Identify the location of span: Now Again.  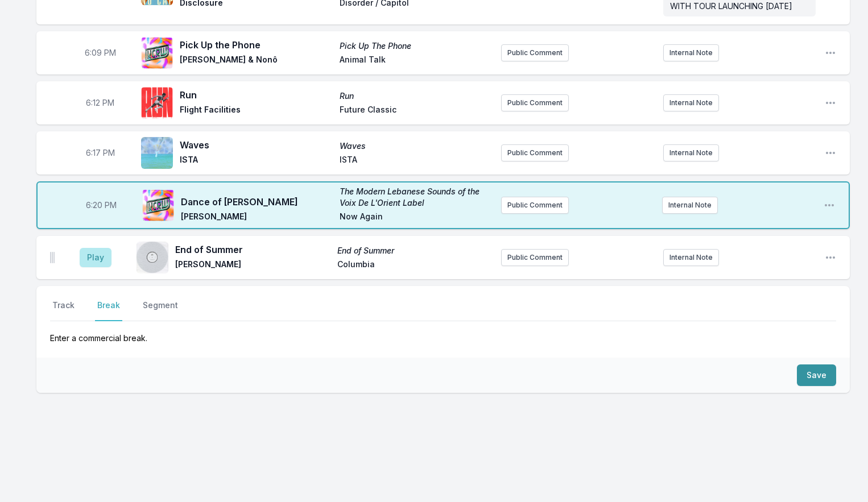
(415, 218).